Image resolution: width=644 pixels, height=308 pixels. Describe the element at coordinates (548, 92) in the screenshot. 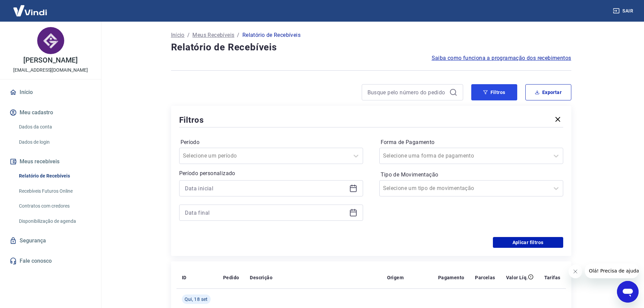

I see `button: Exportar` at that location.